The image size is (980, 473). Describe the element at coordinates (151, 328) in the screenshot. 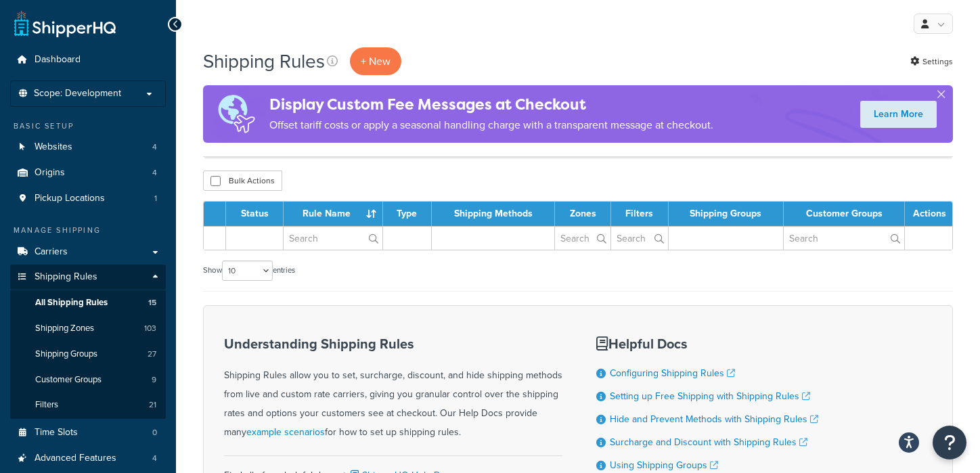

I see `span: 103` at that location.